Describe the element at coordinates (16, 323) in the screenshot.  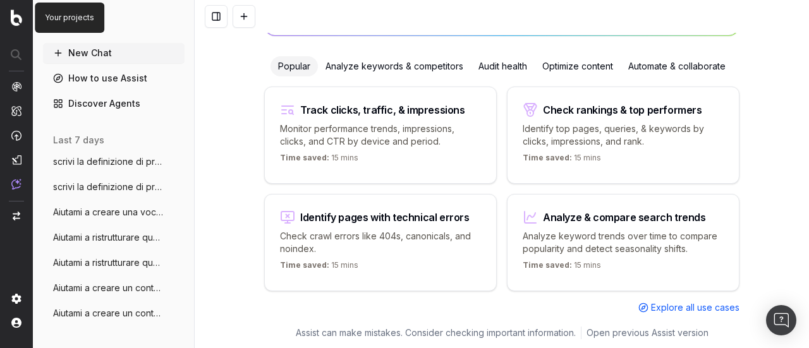
I see `img: My account` at that location.